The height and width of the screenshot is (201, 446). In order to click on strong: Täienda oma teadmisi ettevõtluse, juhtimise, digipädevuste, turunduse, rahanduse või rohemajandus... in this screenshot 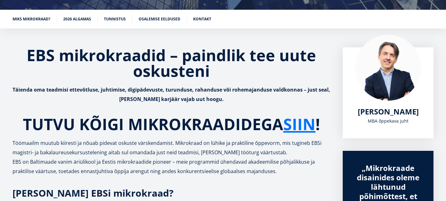, I will do `click(171, 94)`.